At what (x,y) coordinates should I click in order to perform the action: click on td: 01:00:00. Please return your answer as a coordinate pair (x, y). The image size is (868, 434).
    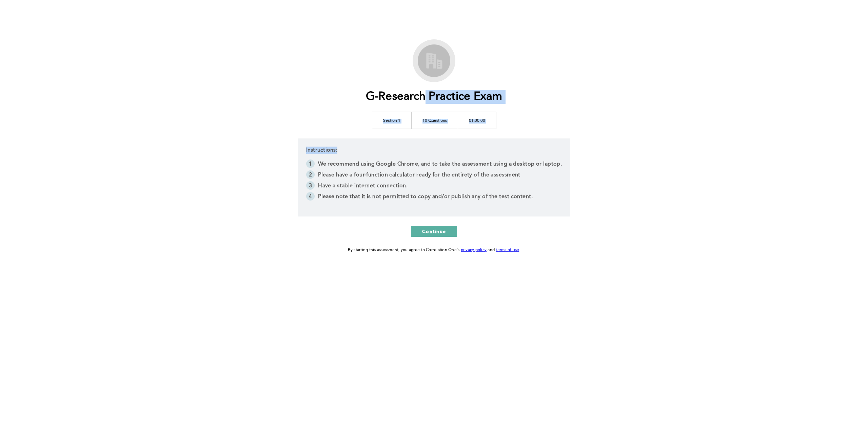
    Looking at the image, I should click on (477, 120).